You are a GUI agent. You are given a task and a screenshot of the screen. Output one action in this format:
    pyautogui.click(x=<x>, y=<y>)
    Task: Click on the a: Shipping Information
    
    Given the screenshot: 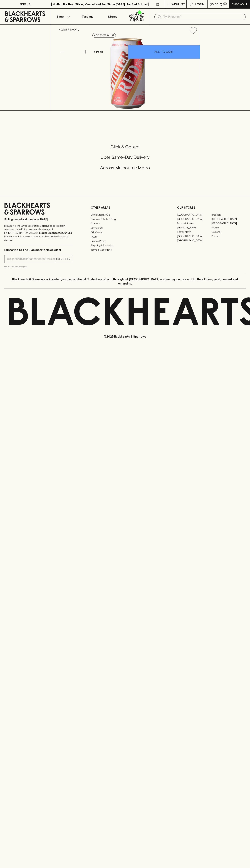 What is the action you would take?
    pyautogui.click(x=125, y=245)
    